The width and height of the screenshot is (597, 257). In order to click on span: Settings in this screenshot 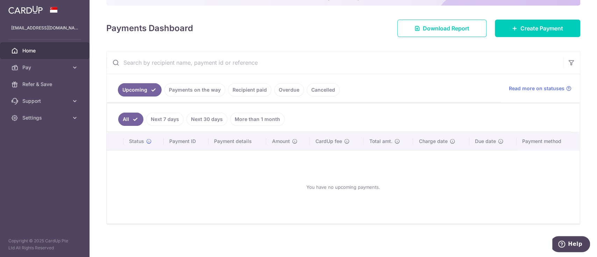, I will do `click(45, 118)`.